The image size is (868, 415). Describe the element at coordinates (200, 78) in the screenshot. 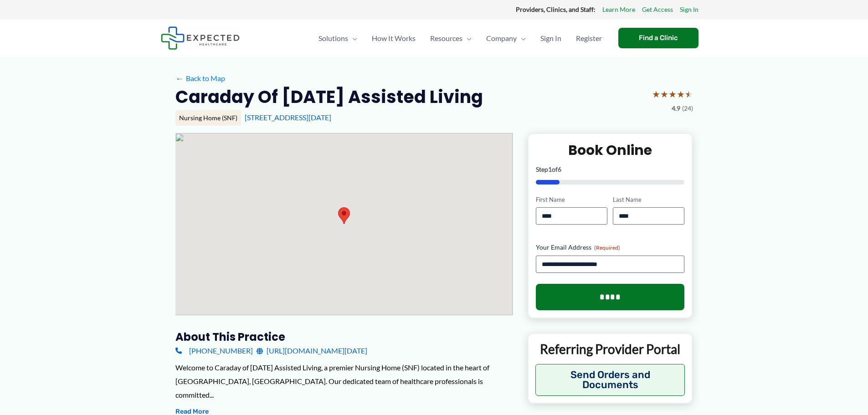

I see `a: ←Back to Map` at that location.